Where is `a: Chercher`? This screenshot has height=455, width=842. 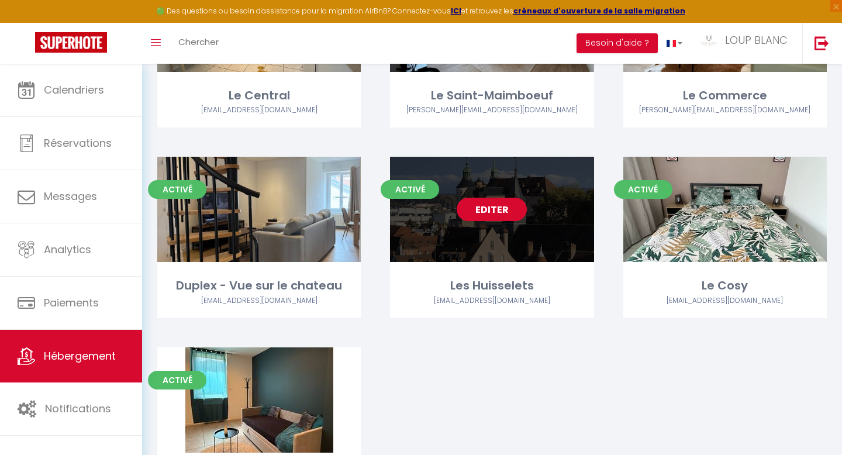
a: Chercher is located at coordinates (198, 43).